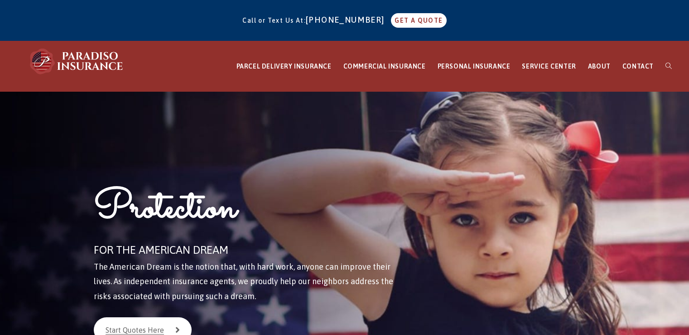 This screenshot has width=689, height=335. I want to click on a: GET A QUOTE, so click(419, 20).